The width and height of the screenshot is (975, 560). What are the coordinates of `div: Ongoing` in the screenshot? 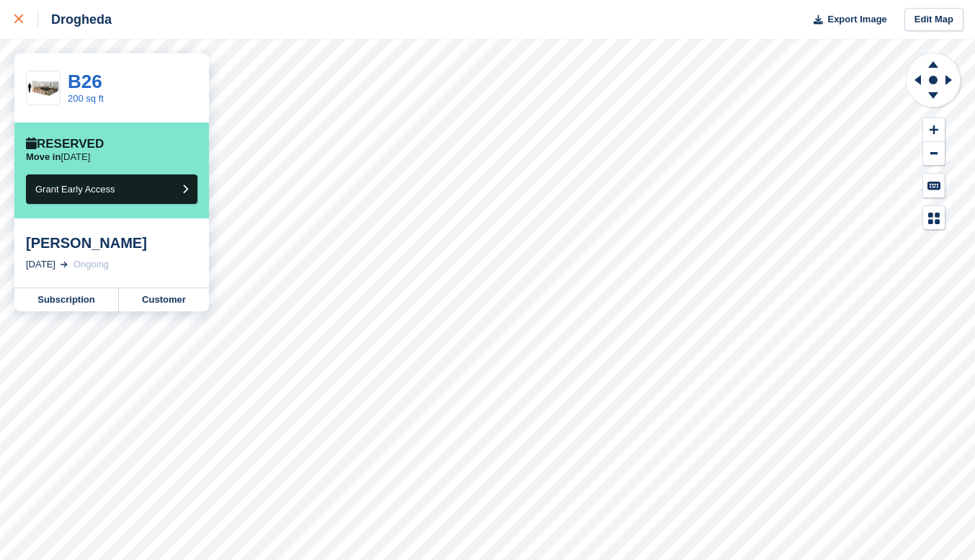 It's located at (91, 265).